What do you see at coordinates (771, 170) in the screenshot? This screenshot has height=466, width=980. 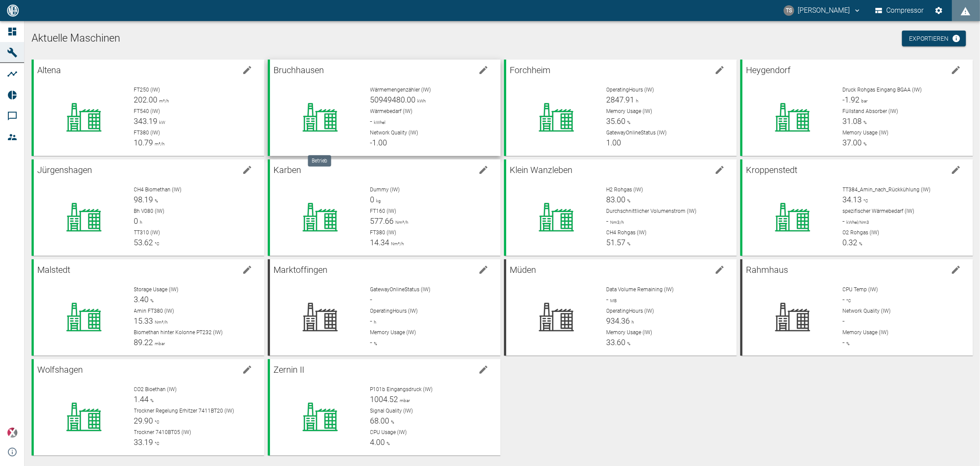 I see `span: Kroppenstedt` at bounding box center [771, 170].